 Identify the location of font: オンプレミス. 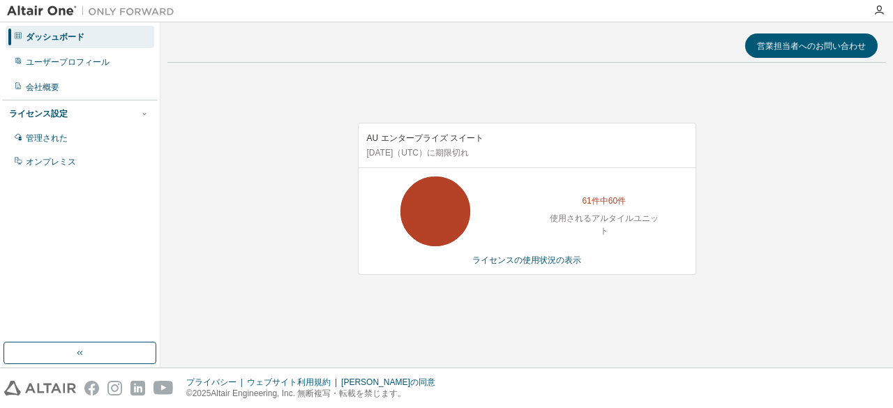
(51, 162).